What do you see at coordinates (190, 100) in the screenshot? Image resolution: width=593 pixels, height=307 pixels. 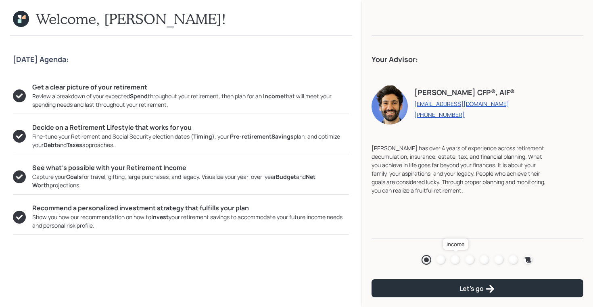 I see `div: Review a breakdown of your expected throughout your retirement, then plan for an that will meet y...` at bounding box center [190, 100].